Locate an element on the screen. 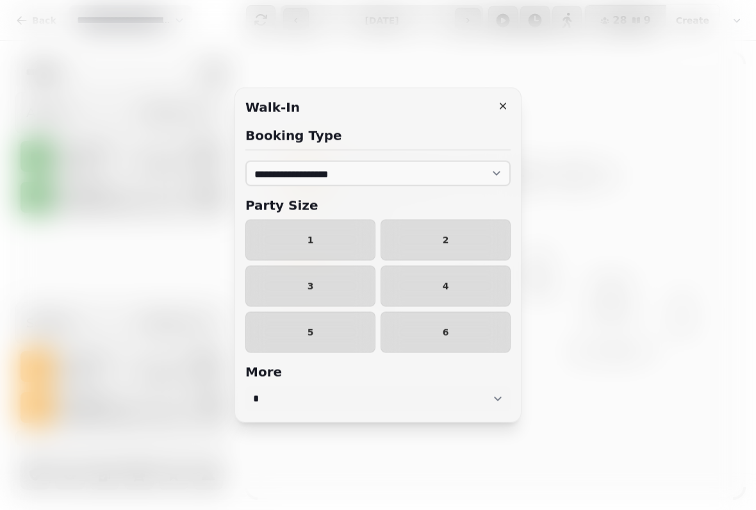  button: 3 is located at coordinates (310, 286).